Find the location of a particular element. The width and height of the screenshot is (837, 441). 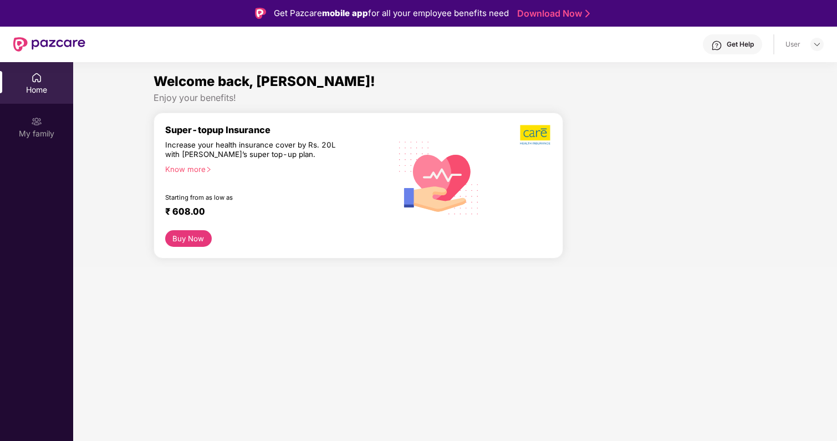

img: svg+xml;base64,PHN2ZyBpZD0iSG9tZSIgeG1sbnM9Imh0dHA6Ly93d3cudzMub3JnLzIwMDAvc3ZnIiB3aWR0aD0iMjAiIG... is located at coordinates (37, 78).